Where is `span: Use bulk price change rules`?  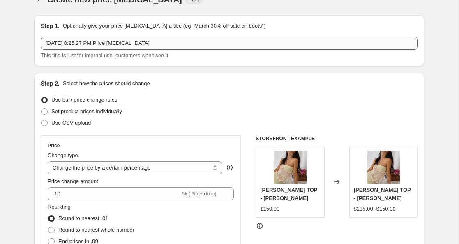
span: Use bulk price change rules is located at coordinates (84, 99).